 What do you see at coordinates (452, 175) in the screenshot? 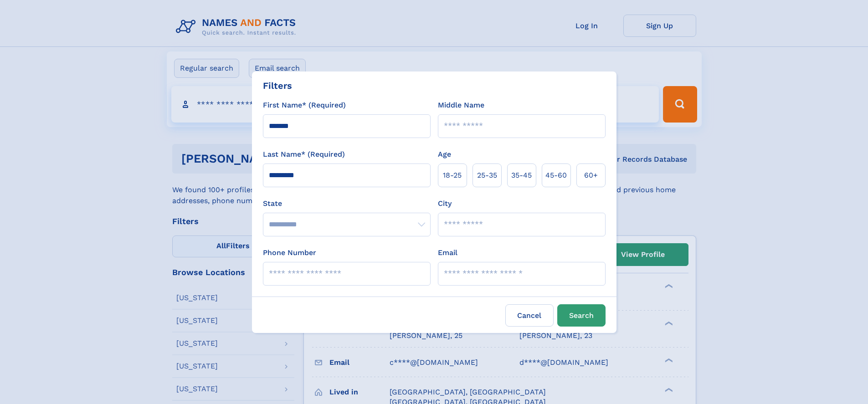
I see `span: 18‑25` at bounding box center [452, 175].